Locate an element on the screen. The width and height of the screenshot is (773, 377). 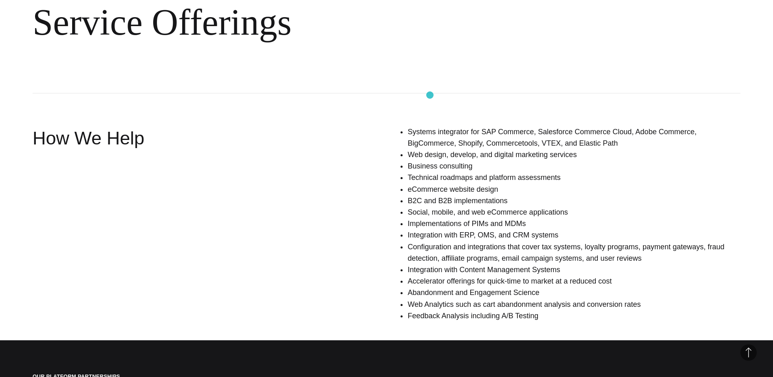
span: Back to Top is located at coordinates (749, 352).